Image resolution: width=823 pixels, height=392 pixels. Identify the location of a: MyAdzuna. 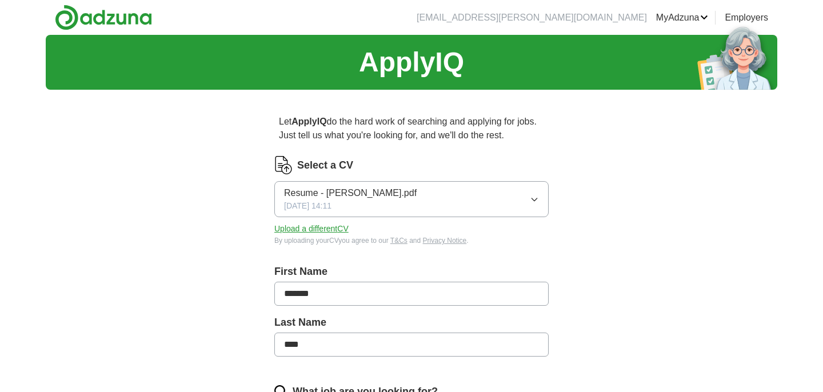
(682, 18).